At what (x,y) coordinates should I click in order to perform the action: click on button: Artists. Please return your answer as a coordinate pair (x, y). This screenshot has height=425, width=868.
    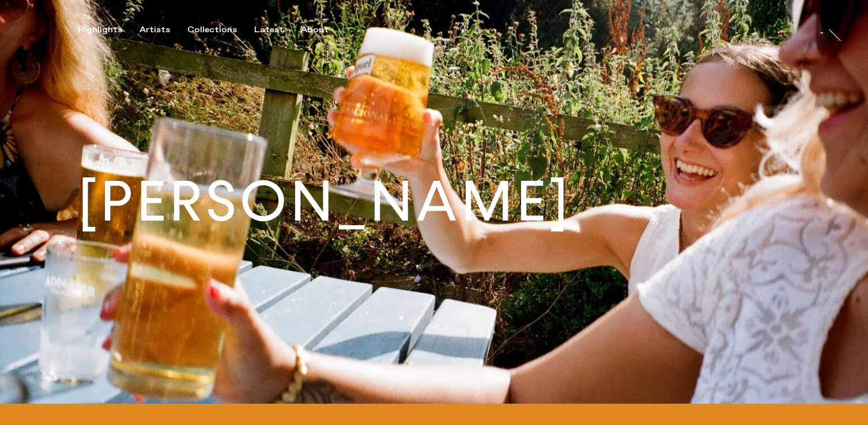
    Looking at the image, I should click on (163, 30).